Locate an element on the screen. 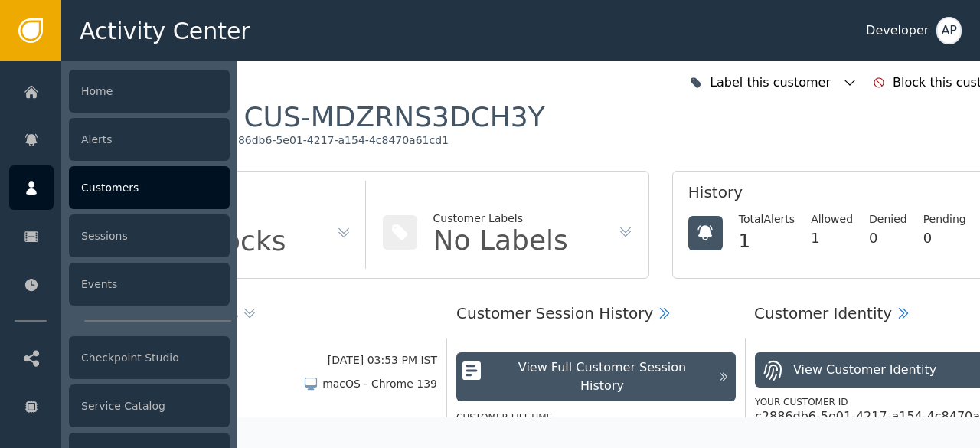 The width and height of the screenshot is (980, 448). a: Events is located at coordinates (120, 284).